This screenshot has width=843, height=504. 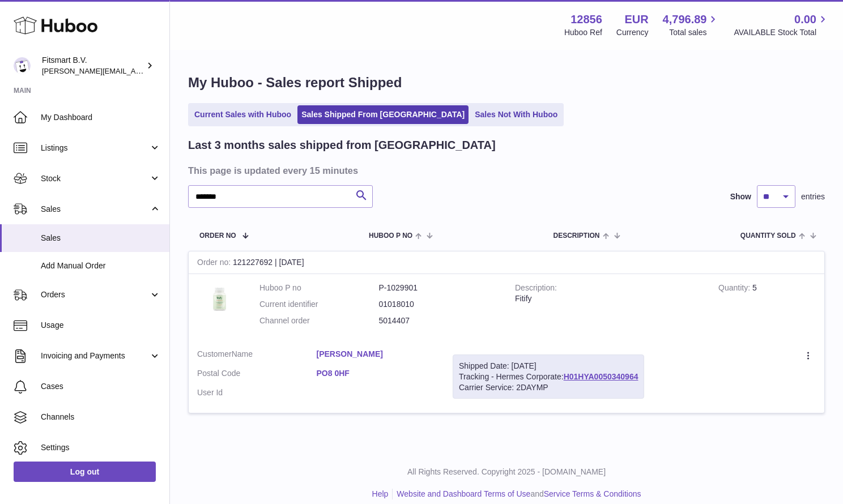 What do you see at coordinates (22, 66) in the screenshot?
I see `img: jonathan@leaderoo.com` at bounding box center [22, 66].